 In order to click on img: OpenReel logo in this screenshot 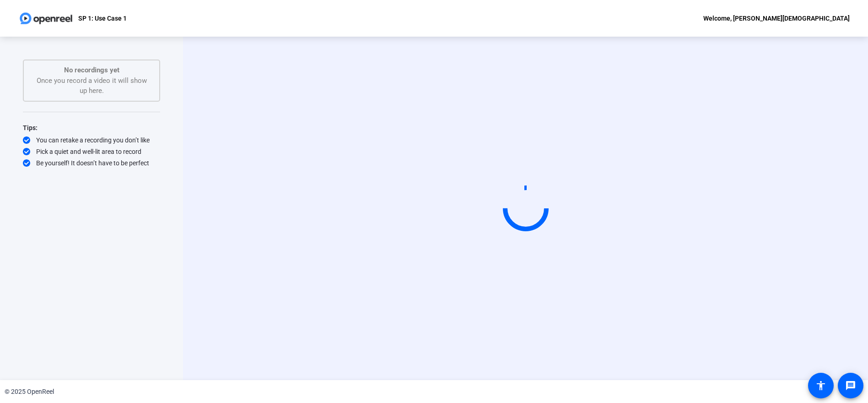, I will do `click(45, 18)`.